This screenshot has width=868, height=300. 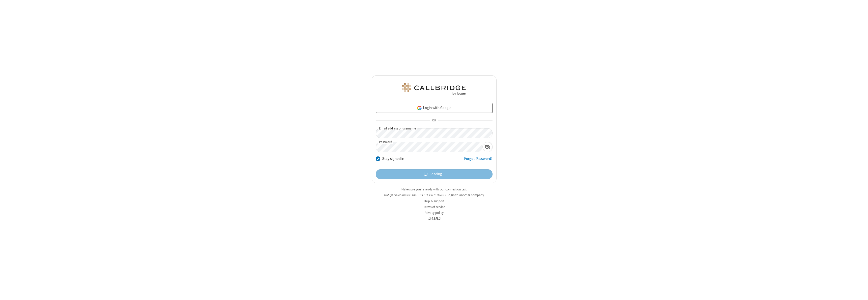 What do you see at coordinates (434, 174) in the screenshot?
I see `button: Loading...` at bounding box center [434, 174].